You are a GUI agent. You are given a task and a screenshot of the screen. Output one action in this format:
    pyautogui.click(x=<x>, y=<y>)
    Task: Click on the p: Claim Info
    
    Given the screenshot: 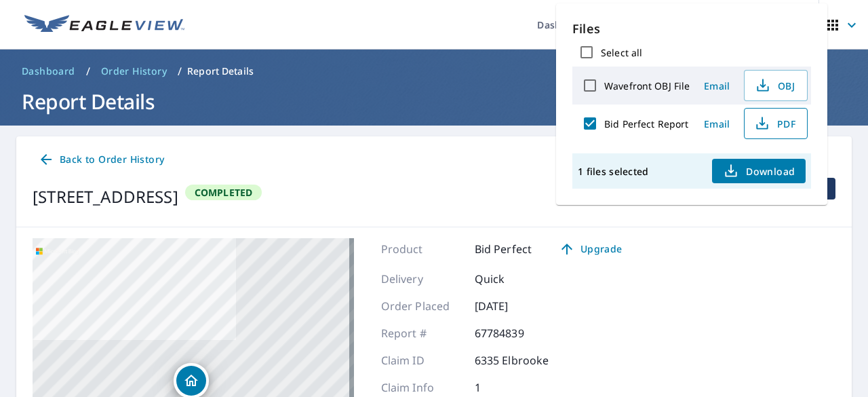 What is the action you would take?
    pyautogui.click(x=422, y=387)
    